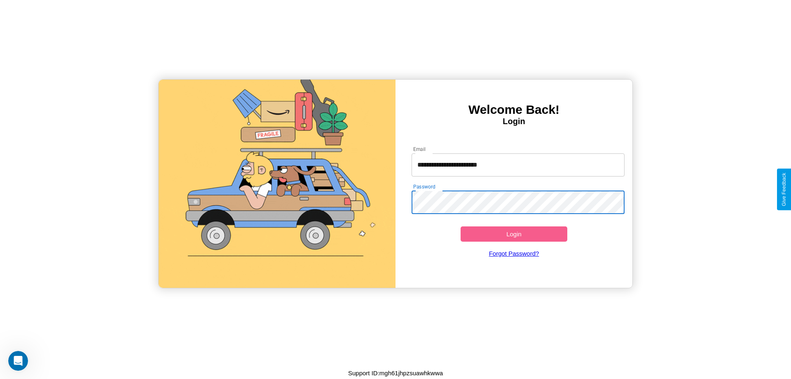 The height and width of the screenshot is (379, 791). What do you see at coordinates (784, 189) in the screenshot?
I see `div: Give Feedback` at bounding box center [784, 189].